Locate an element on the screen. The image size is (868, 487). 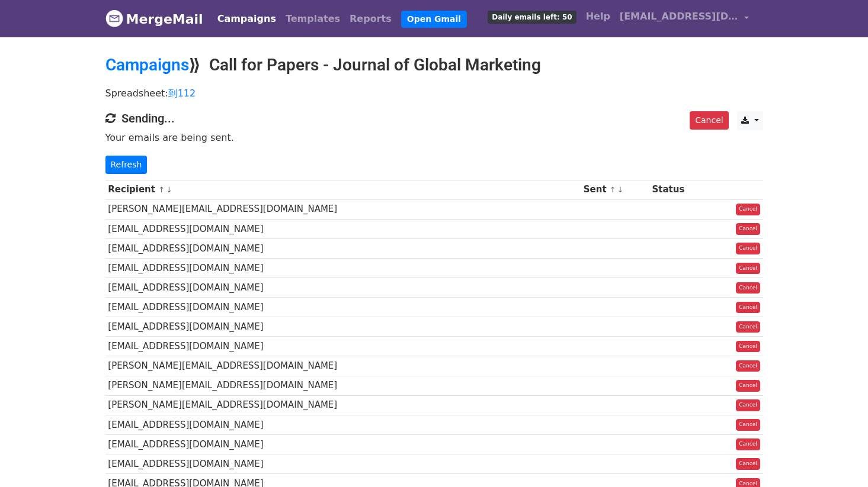
a: MergeMail is located at coordinates (154, 19).